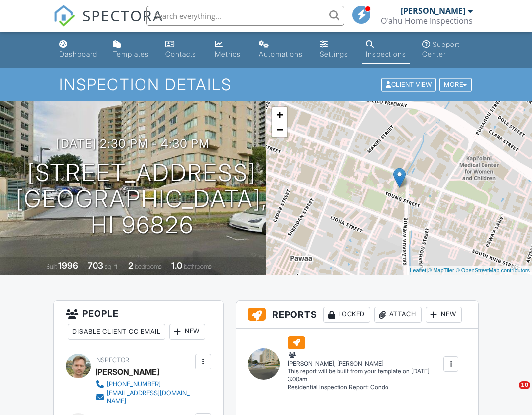 The image size is (532, 415). Describe the element at coordinates (229, 50) in the screenshot. I see `a: Metrics` at that location.